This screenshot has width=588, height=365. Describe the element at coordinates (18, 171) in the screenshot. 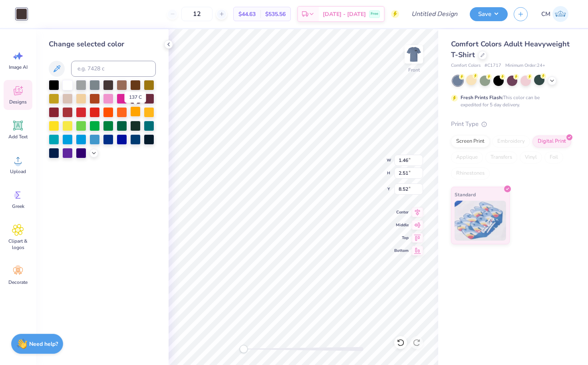

I see `span: Upload` at that location.